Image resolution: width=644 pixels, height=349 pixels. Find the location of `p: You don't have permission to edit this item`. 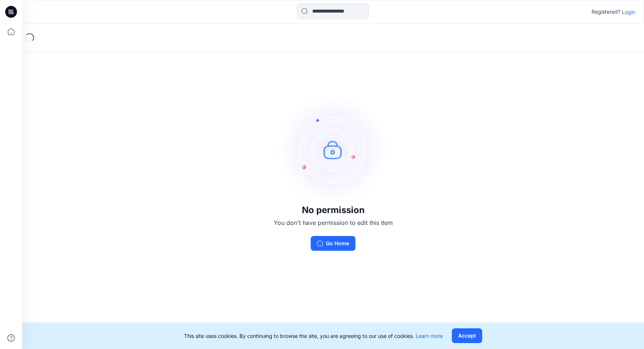

p: You don't have permission to edit this item is located at coordinates (333, 222).